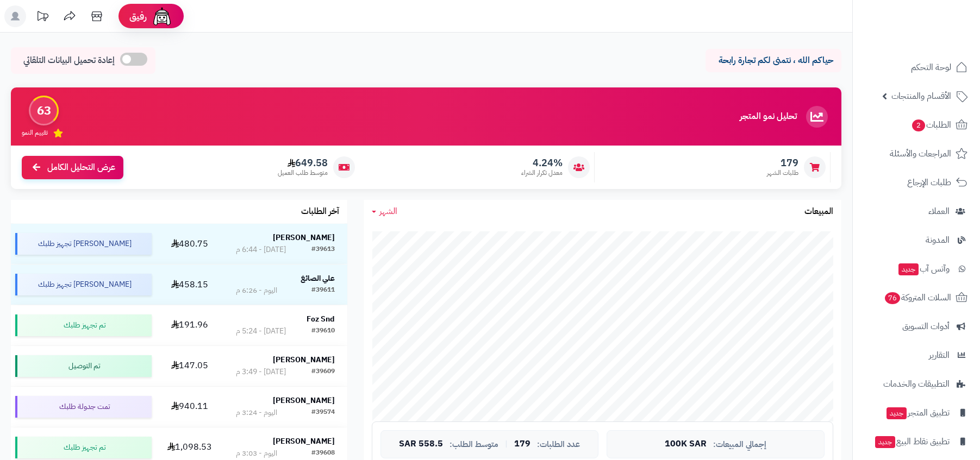 The height and width of the screenshot is (460, 980). Describe the element at coordinates (69, 60) in the screenshot. I see `span: إعادة تحميل البيانات التلقائي` at that location.